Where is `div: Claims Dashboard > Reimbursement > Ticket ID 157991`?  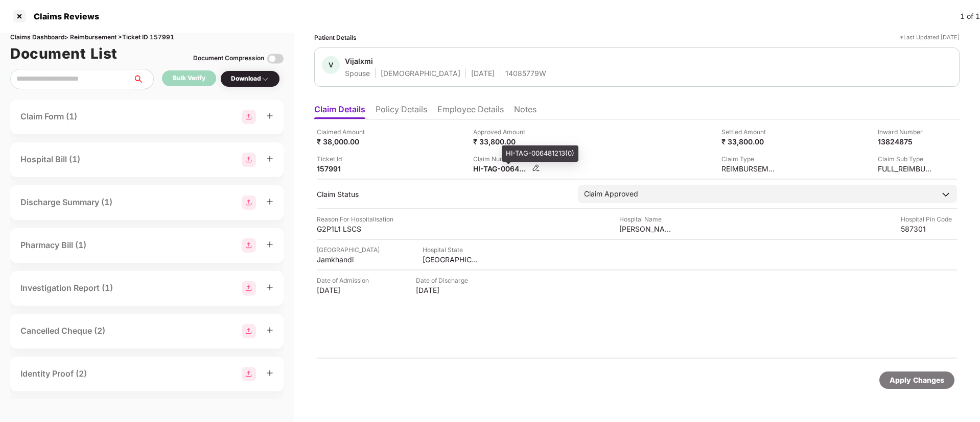
div: Claims Dashboard > Reimbursement > Ticket ID 157991 is located at coordinates (147, 37).